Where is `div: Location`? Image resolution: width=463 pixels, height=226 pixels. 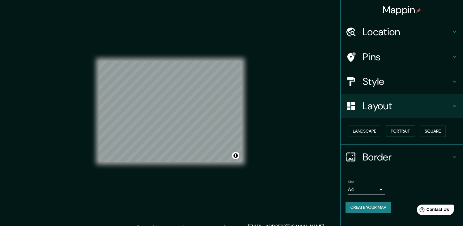
div: Location is located at coordinates (402, 32).